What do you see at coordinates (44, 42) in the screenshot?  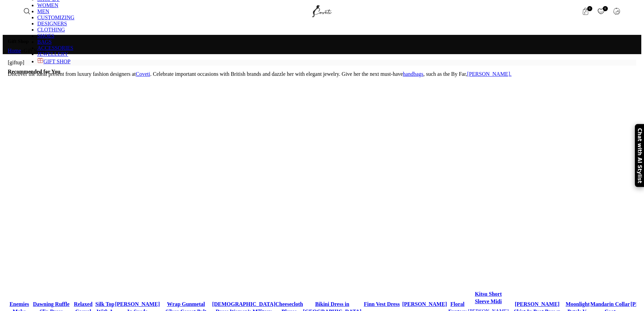 I see `a: BAGS` at bounding box center [44, 42].